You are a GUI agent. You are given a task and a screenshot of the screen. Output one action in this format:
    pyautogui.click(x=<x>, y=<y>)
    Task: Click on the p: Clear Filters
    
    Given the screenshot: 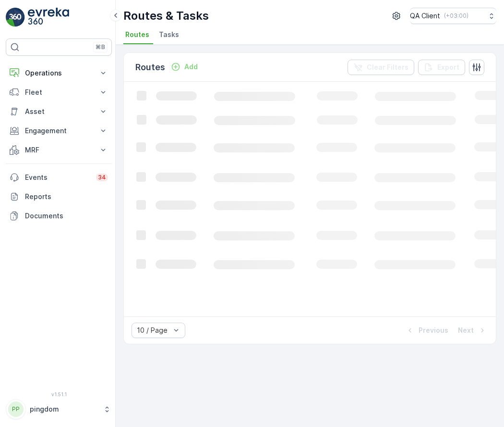 What is the action you would take?
    pyautogui.click(x=387, y=67)
    